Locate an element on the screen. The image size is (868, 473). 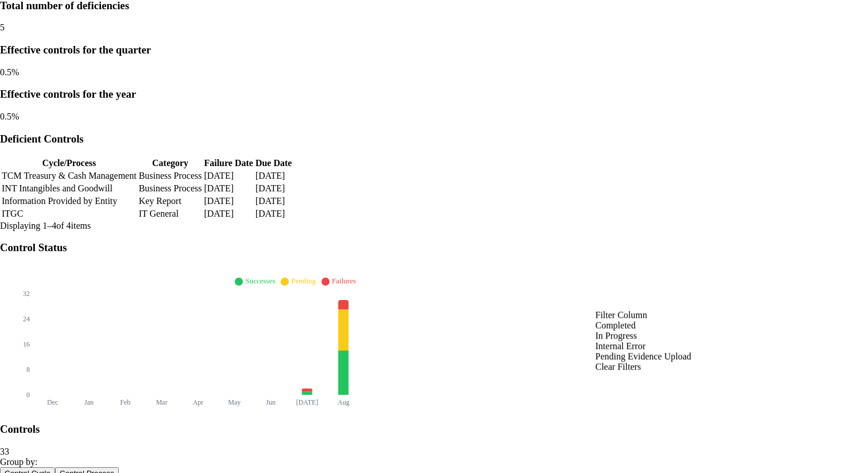
div: Completed is located at coordinates (643, 326).